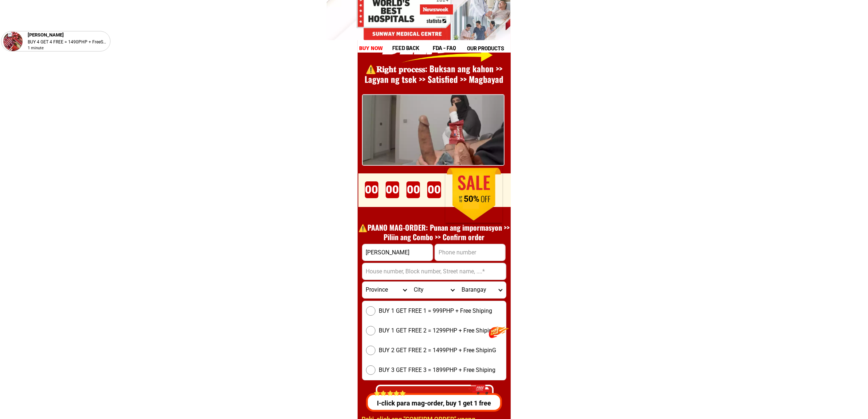 The height and width of the screenshot is (419, 868). I want to click on h1: ⚠️️PAANO MAG-ORDER: Punan ang impormasyon >> Piliin ang Combo >> Confirm order, so click(434, 232).